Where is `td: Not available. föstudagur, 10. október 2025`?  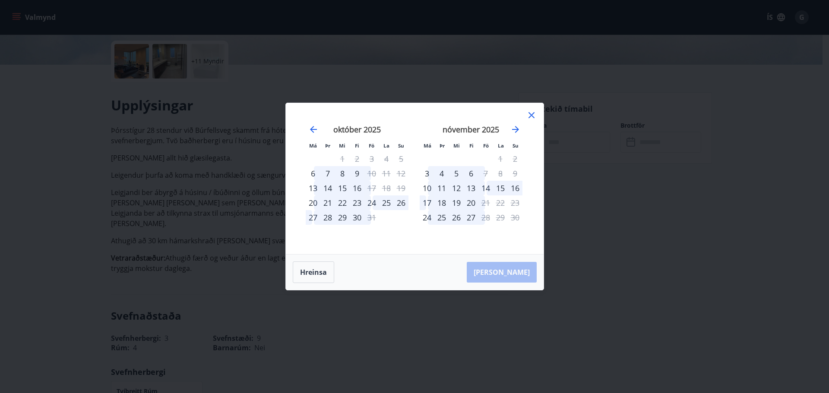
td: Not available. föstudagur, 10. október 2025 is located at coordinates (372, 174).